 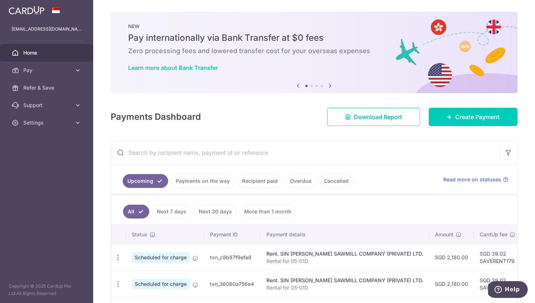 What do you see at coordinates (314, 52) in the screenshot?
I see `img: Bank transfer banner` at bounding box center [314, 52].